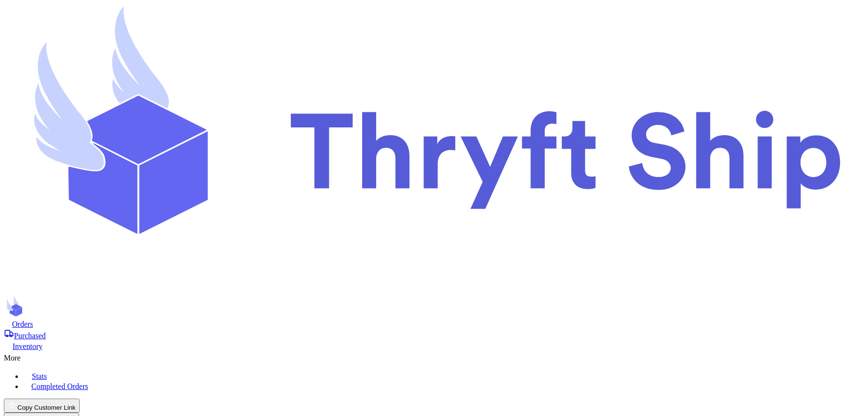 The height and width of the screenshot is (416, 868). Describe the element at coordinates (444, 376) in the screenshot. I see `a: Stats` at that location.